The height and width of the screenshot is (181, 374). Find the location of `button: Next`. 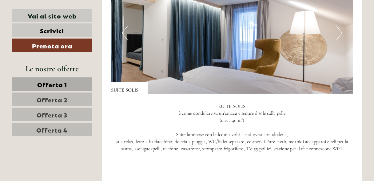

button: Next is located at coordinates (339, 33).